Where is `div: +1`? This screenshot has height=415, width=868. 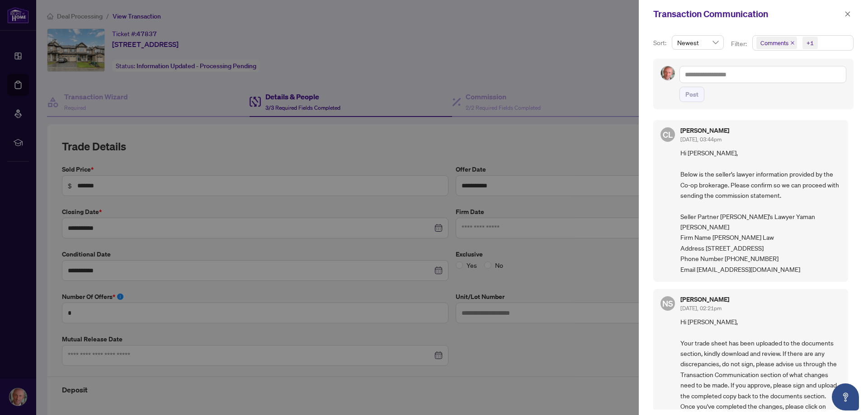
div: +1 is located at coordinates (810, 43).